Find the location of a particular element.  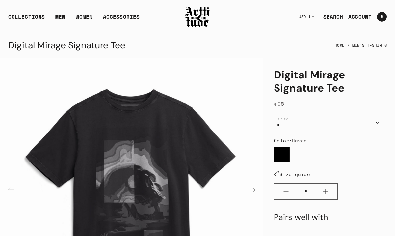

ul: Main navigation is located at coordinates (74, 19).